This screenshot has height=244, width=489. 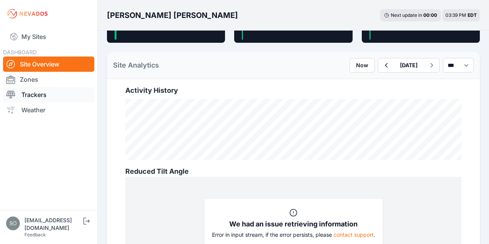 What do you see at coordinates (473, 15) in the screenshot?
I see `span: EDT` at bounding box center [473, 15].